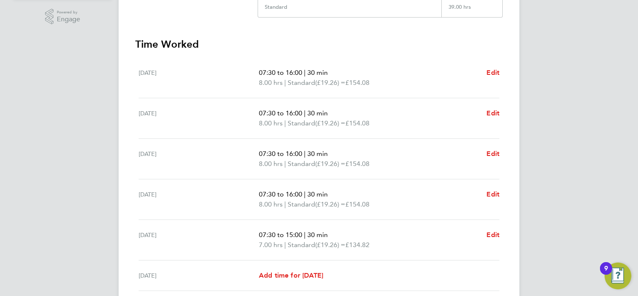 The height and width of the screenshot is (296, 638). I want to click on span: 7.00 hrs, so click(271, 244).